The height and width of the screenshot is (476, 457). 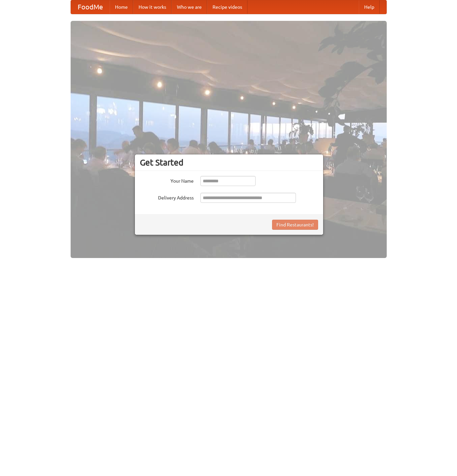 What do you see at coordinates (121, 7) in the screenshot?
I see `a: Home` at bounding box center [121, 7].